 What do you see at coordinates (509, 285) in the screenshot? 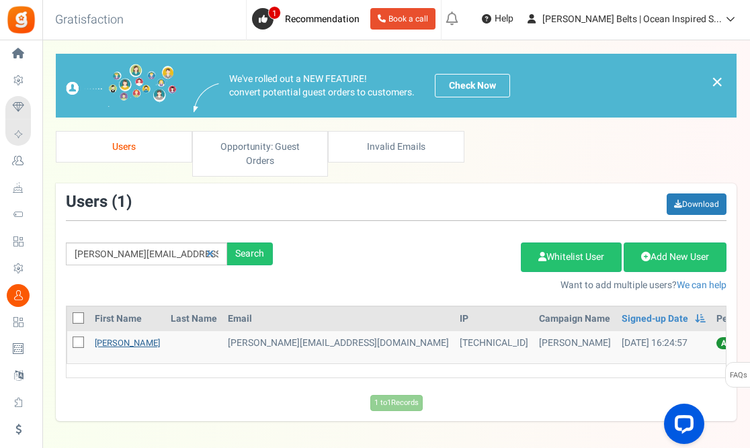
I see `p: Want to add multiple users?` at bounding box center [509, 285].